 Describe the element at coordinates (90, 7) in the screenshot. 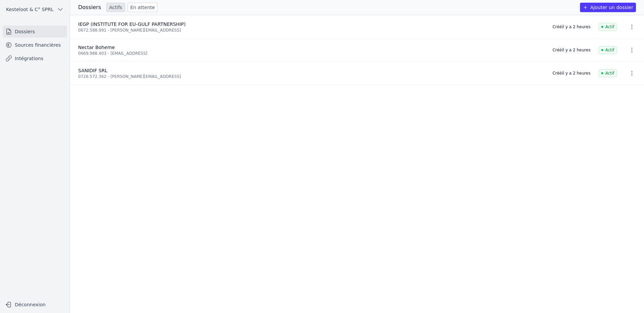

I see `h3: Dossiers` at that location.